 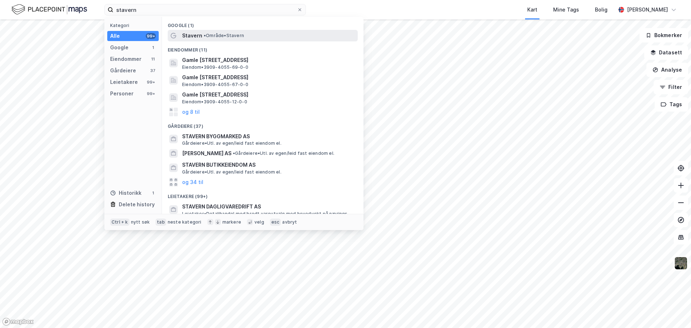 I want to click on div: Delete history, so click(x=137, y=204).